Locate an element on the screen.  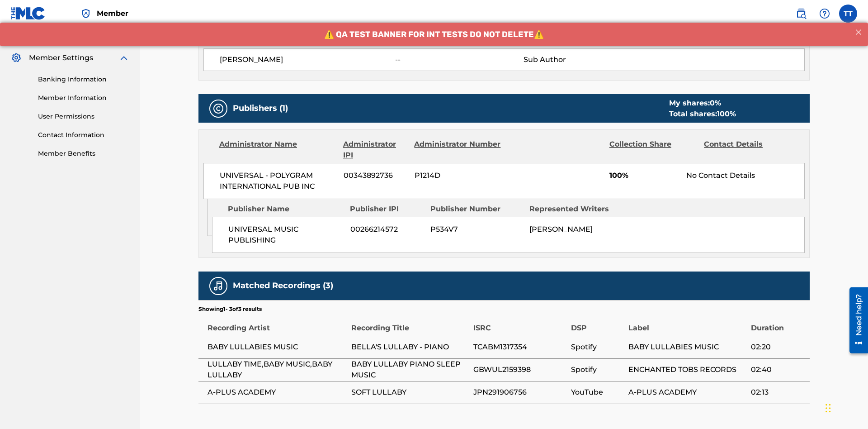
span: 00266214572 is located at coordinates (387, 230).